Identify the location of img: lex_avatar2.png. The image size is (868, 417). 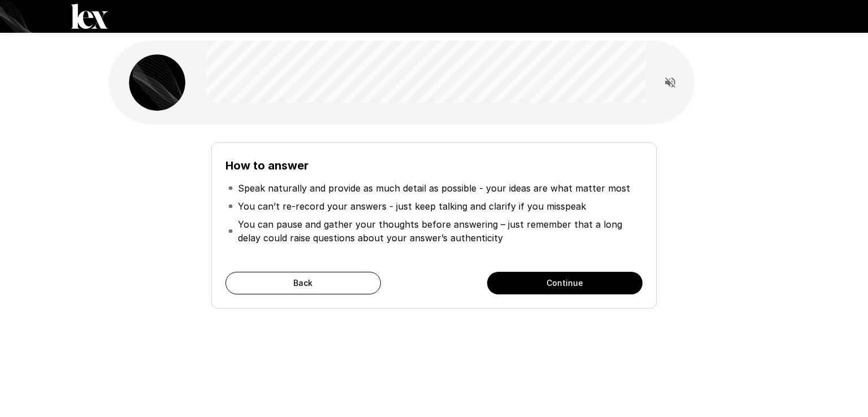
(157, 83).